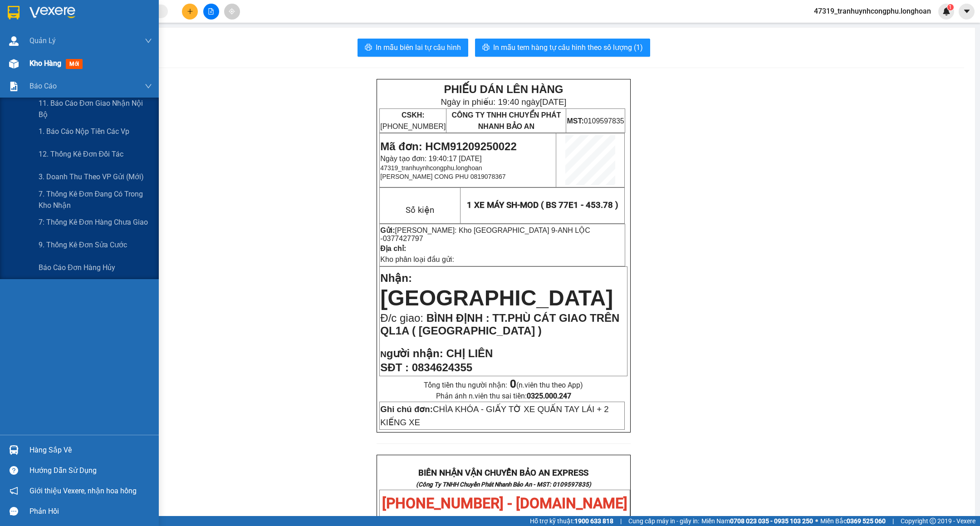 The image size is (980, 526). What do you see at coordinates (470, 353) in the screenshot?
I see `span: CHỊ LIÊN` at bounding box center [470, 353].